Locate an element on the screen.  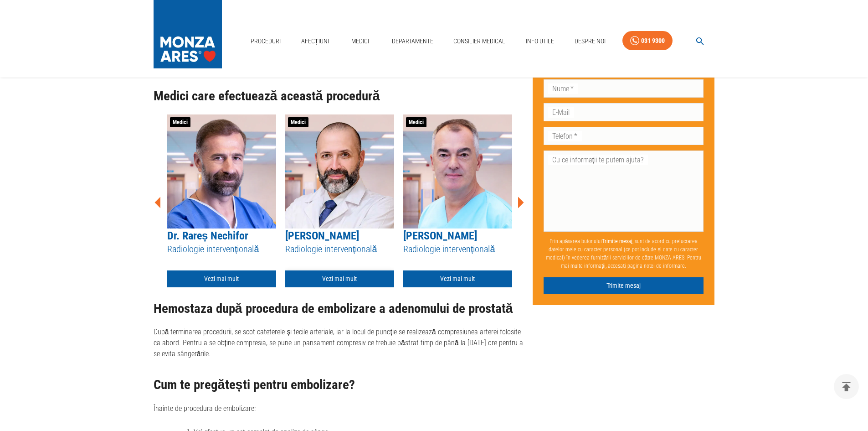
h2: Cum te pregătești pentru embolizare? is located at coordinates (340, 385).